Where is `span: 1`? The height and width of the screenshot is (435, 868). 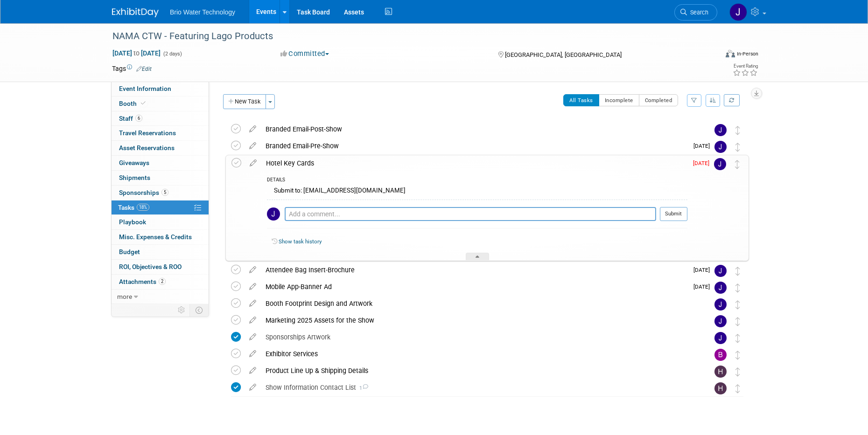 span: 1 is located at coordinates (362, 388).